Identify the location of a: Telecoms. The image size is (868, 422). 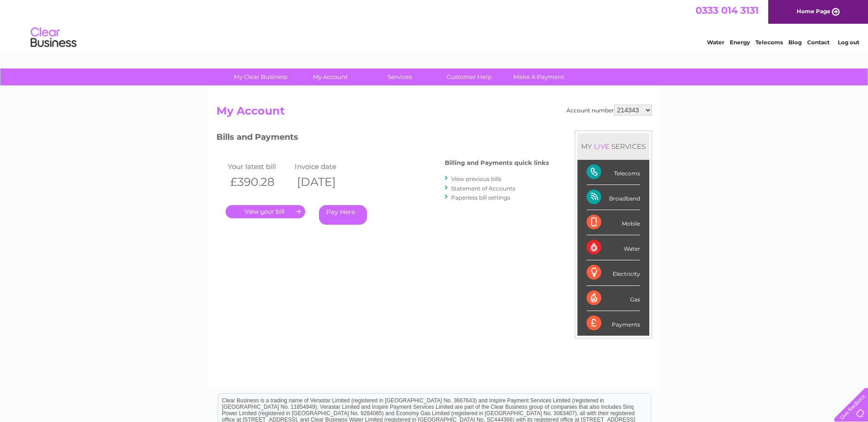
(769, 42).